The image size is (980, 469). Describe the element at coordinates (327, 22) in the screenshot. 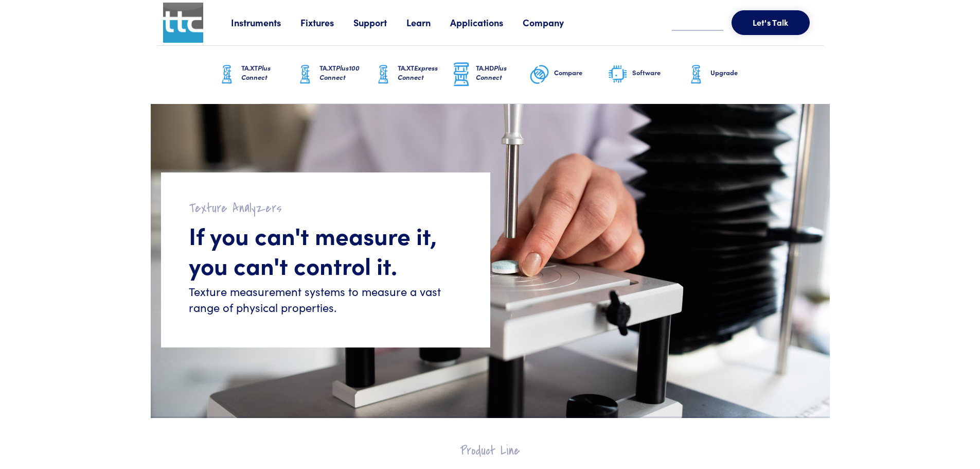

I see `a: Fixtures` at that location.